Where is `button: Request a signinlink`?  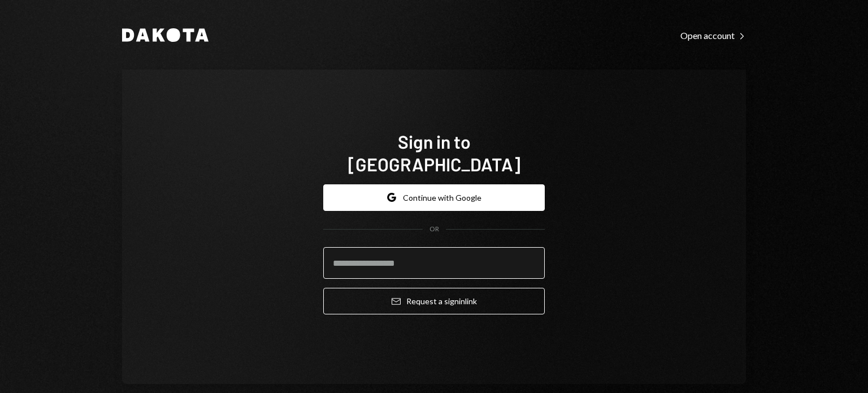
button: Request a signinlink is located at coordinates (434, 301).